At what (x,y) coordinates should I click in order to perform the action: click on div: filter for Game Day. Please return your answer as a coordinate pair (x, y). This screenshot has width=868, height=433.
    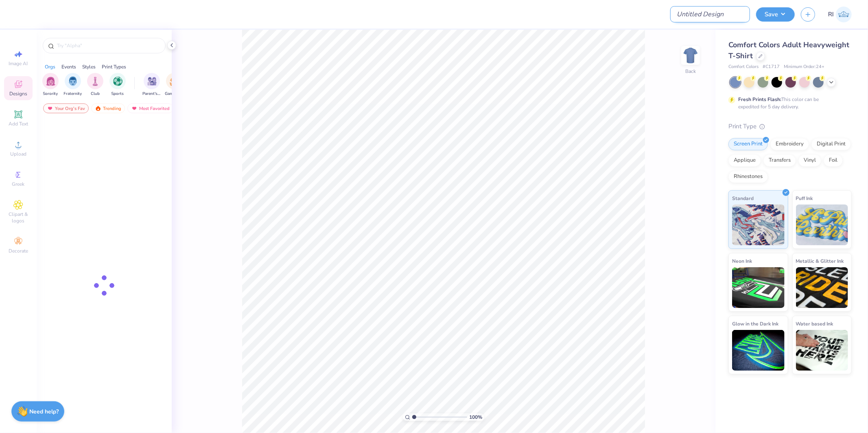
    Looking at the image, I should click on (174, 85).